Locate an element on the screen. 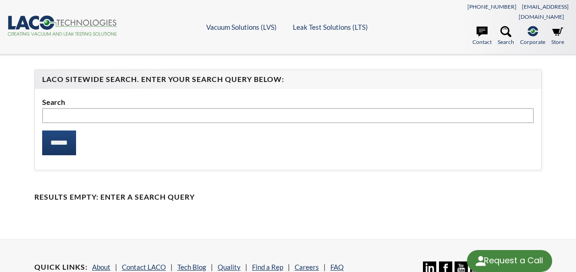 Image resolution: width=576 pixels, height=272 pixels. h4: Results Empty: Enter a Search Query is located at coordinates (288, 197).